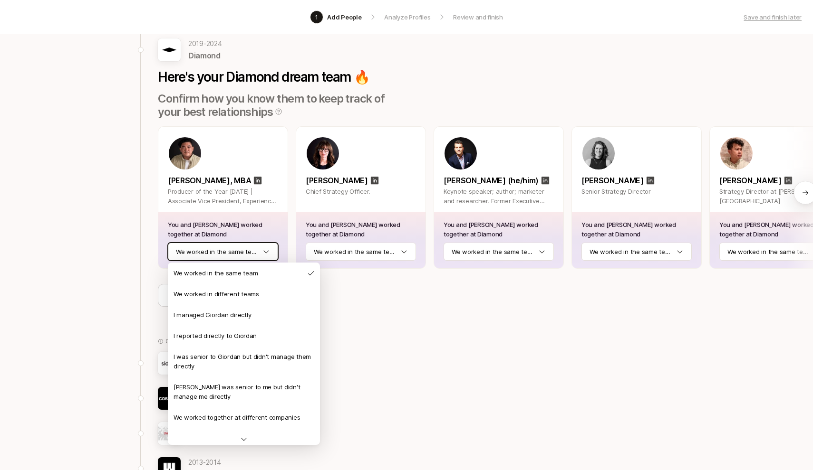  I want to click on p: I managed Giordan directly, so click(212, 315).